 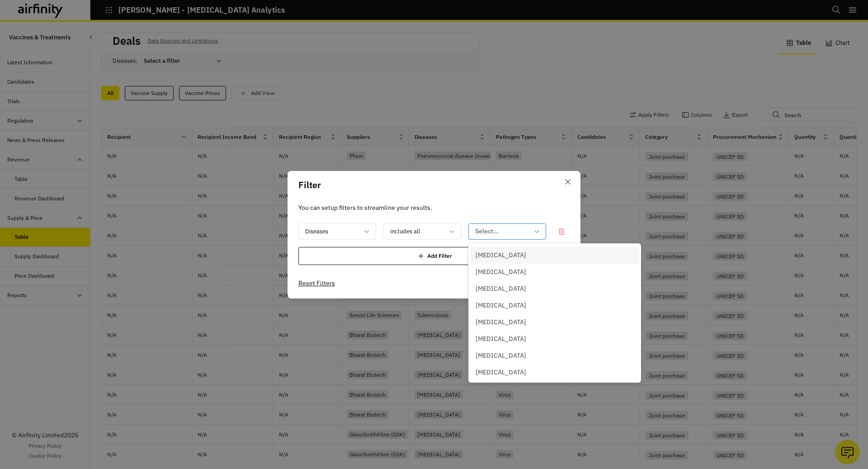 What do you see at coordinates (568, 182) in the screenshot?
I see `button: Close` at bounding box center [568, 182].